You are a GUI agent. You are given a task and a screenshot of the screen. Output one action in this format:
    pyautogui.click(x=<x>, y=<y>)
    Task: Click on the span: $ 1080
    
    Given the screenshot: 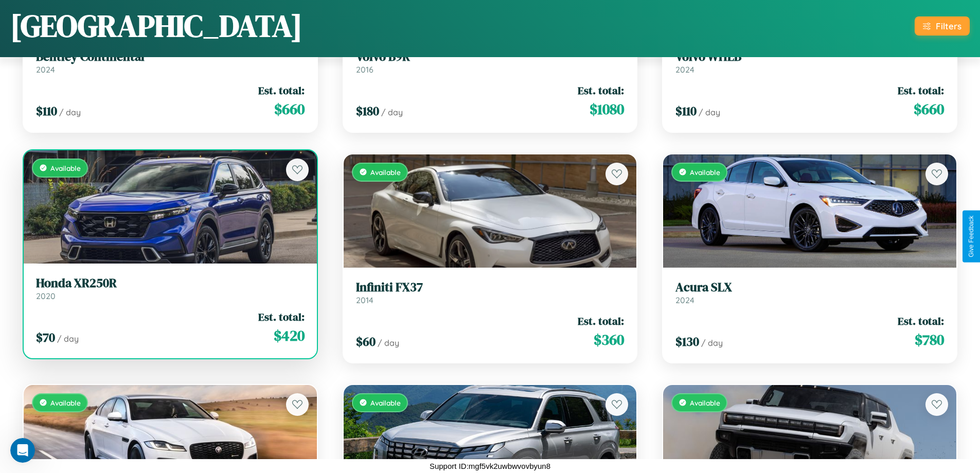 What is the action you would take?
    pyautogui.click(x=607, y=109)
    